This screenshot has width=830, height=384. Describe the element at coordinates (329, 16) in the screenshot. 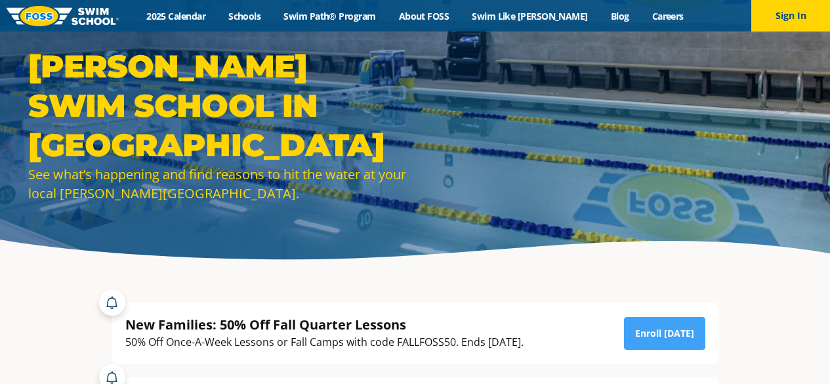

I see `a: Swim Path® Program` at that location.